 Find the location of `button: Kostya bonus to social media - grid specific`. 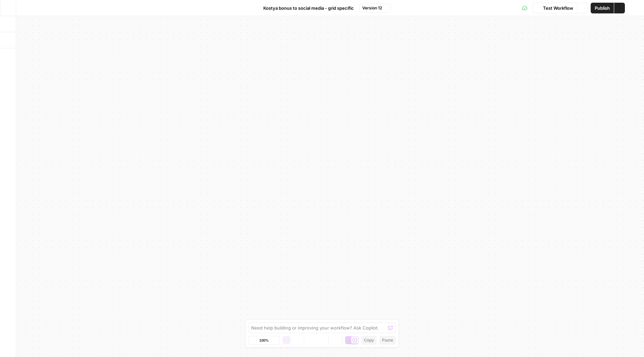

button: Kostya bonus to social media - grid specific is located at coordinates (306, 8).